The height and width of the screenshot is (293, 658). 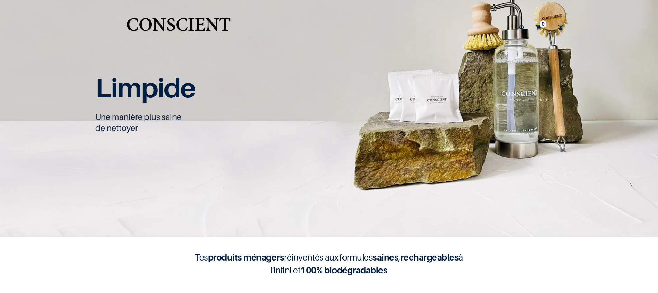 I want to click on b: saines, so click(x=386, y=257).